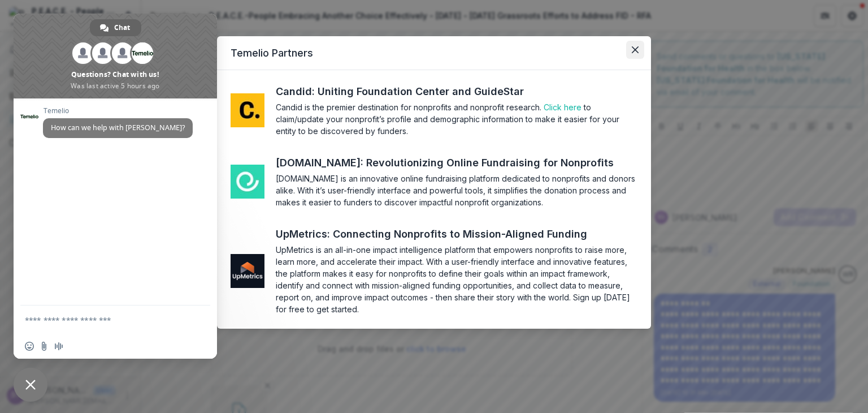  Describe the element at coordinates (117, 111) in the screenshot. I see `span: Temelio` at that location.